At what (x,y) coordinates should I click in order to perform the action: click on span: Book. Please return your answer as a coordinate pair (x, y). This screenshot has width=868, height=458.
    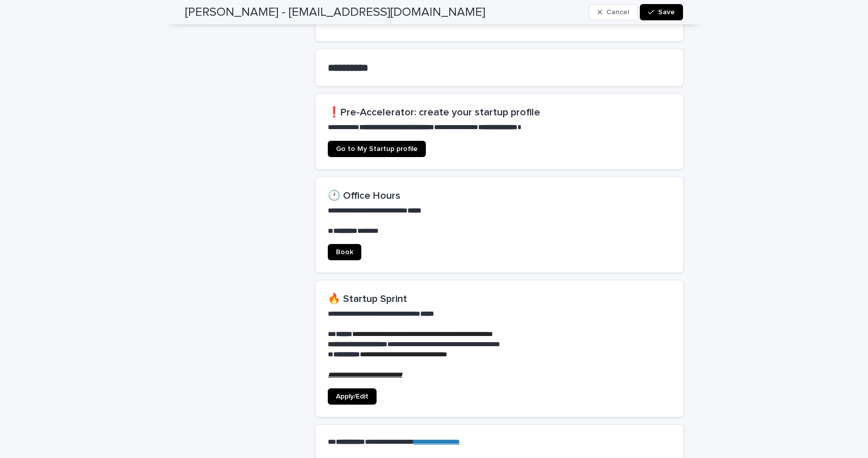
    Looking at the image, I should click on (344, 252).